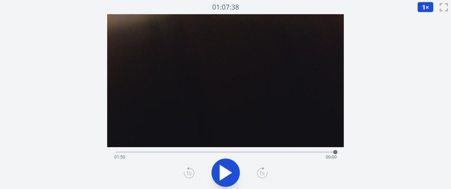  Describe the element at coordinates (225, 7) in the screenshot. I see `font: 01:07:38` at that location.